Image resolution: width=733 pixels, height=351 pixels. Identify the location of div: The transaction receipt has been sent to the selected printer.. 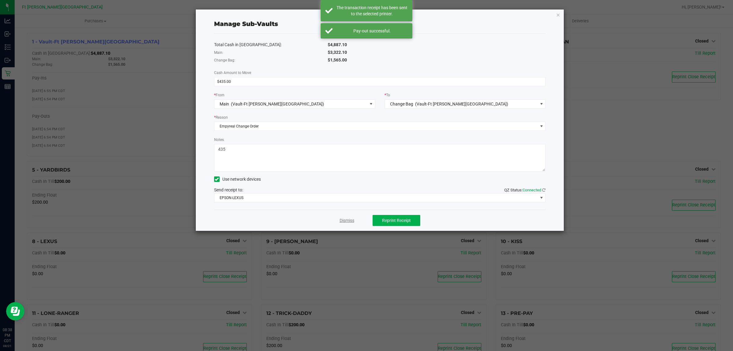
(372, 11).